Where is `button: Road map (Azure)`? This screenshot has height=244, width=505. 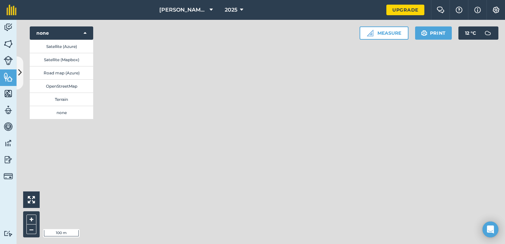
button: Road map (Azure) is located at coordinates (61, 73).